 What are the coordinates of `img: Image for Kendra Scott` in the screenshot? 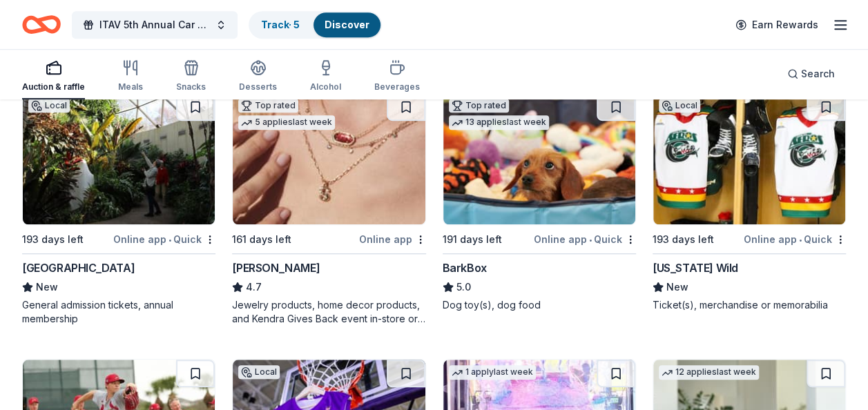 It's located at (329, 158).